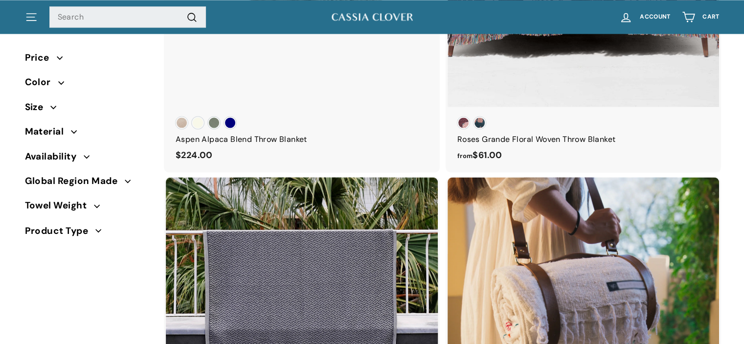 The width and height of the screenshot is (744, 344). Describe the element at coordinates (54, 156) in the screenshot. I see `span: Availability` at that location.